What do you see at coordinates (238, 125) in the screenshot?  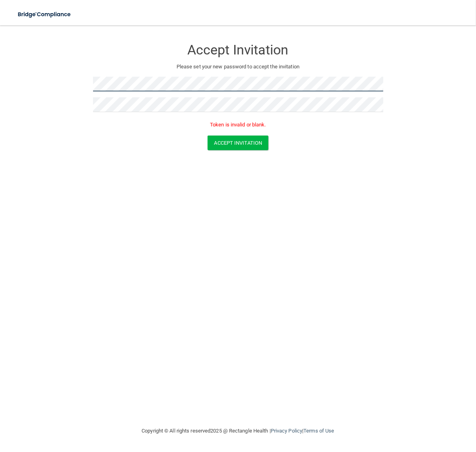 I see `p: Token is invalid or blank.` at bounding box center [238, 125].